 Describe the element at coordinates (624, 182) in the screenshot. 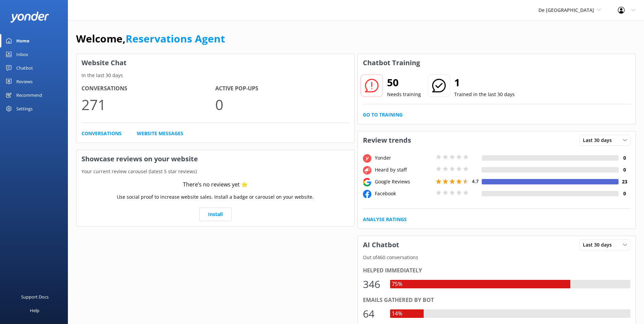

I see `h4: 23` at that location.